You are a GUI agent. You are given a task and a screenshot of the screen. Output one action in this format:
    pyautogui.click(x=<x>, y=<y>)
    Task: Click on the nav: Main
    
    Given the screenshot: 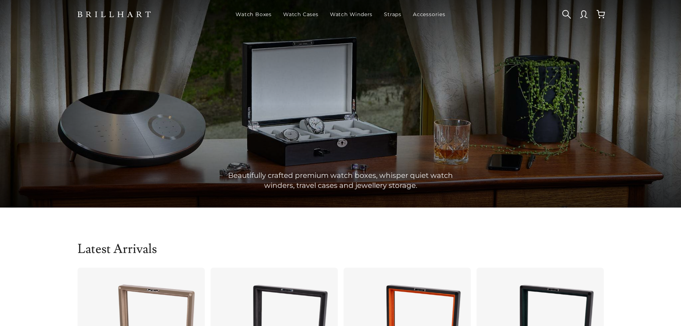 What is the action you would take?
    pyautogui.click(x=340, y=14)
    